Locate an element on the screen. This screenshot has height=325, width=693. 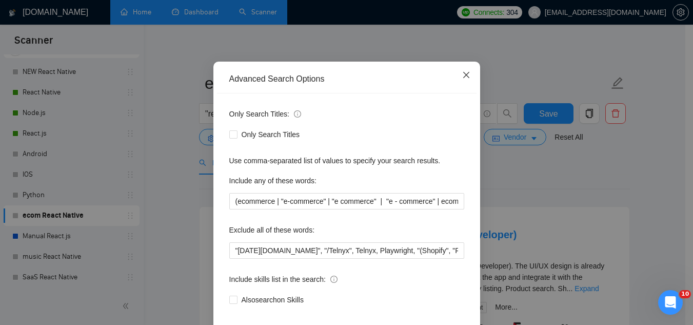
label: Include any of these words: is located at coordinates (273, 181).